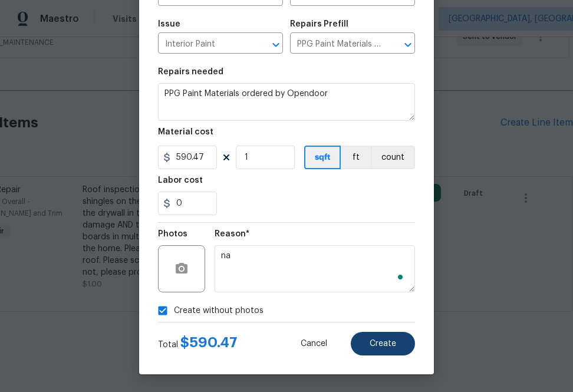  I want to click on span: Create without photos, so click(219, 311).